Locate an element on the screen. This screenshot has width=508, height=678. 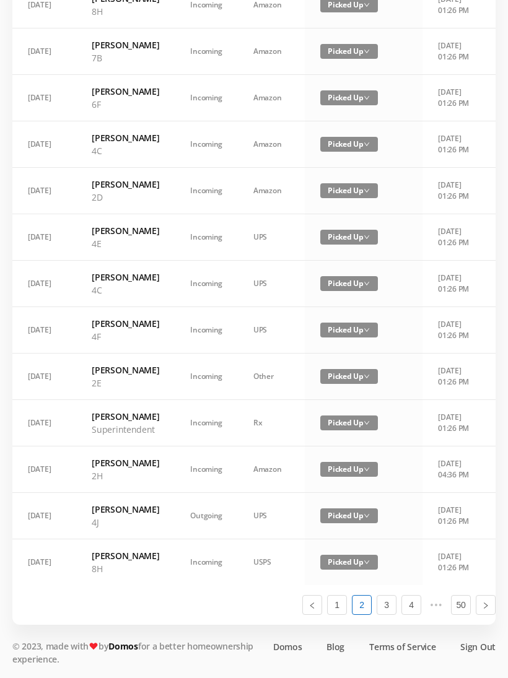
a: Sign Out is located at coordinates (477, 646).